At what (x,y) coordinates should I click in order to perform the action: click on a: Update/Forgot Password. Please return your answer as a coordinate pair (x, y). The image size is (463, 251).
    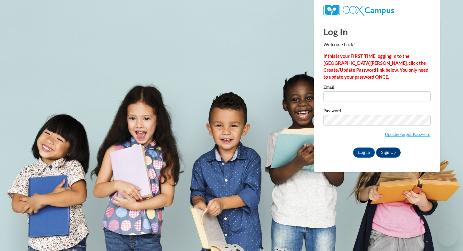
    Looking at the image, I should click on (407, 135).